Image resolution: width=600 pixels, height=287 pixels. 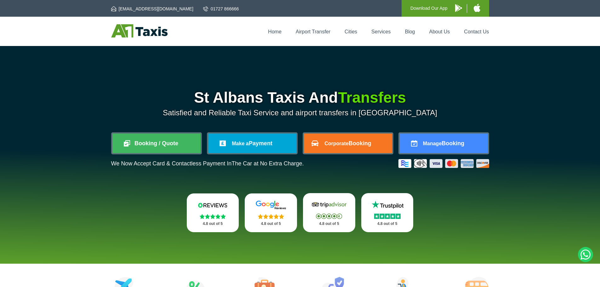 What do you see at coordinates (429, 8) in the screenshot?
I see `p: Download Our App` at bounding box center [429, 8].